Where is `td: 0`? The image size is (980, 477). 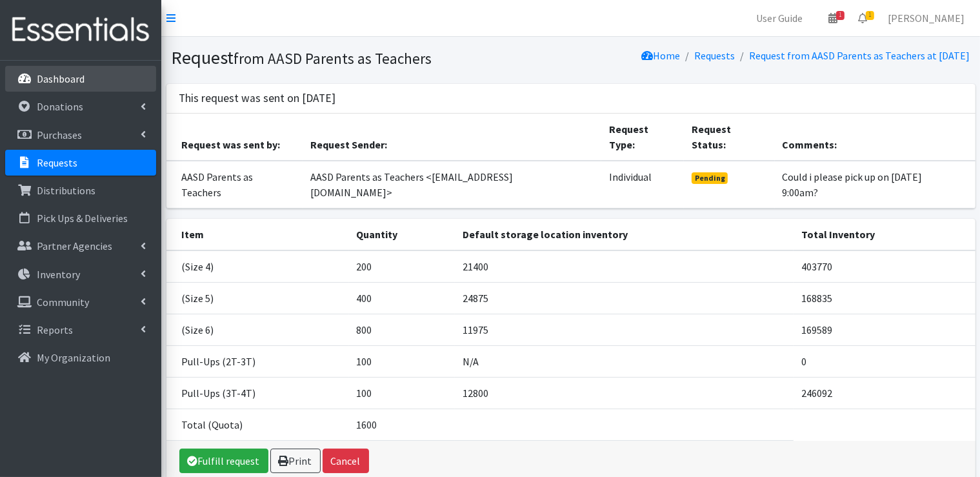 td: 0 is located at coordinates (884, 361).